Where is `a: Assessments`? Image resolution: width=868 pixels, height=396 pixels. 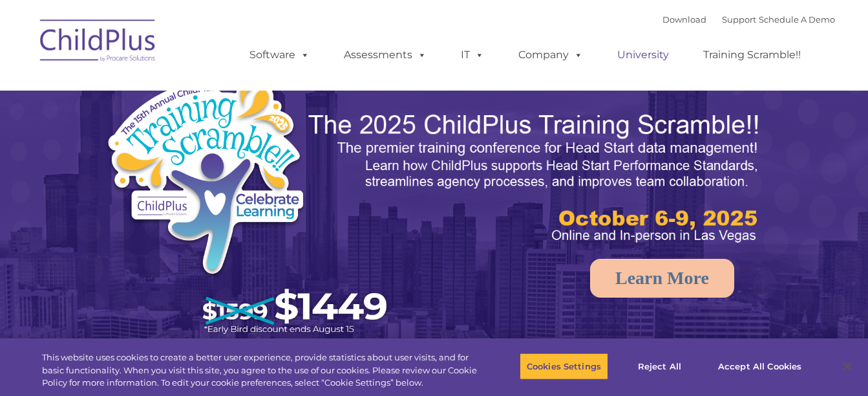
a: Assessments is located at coordinates (385, 55).